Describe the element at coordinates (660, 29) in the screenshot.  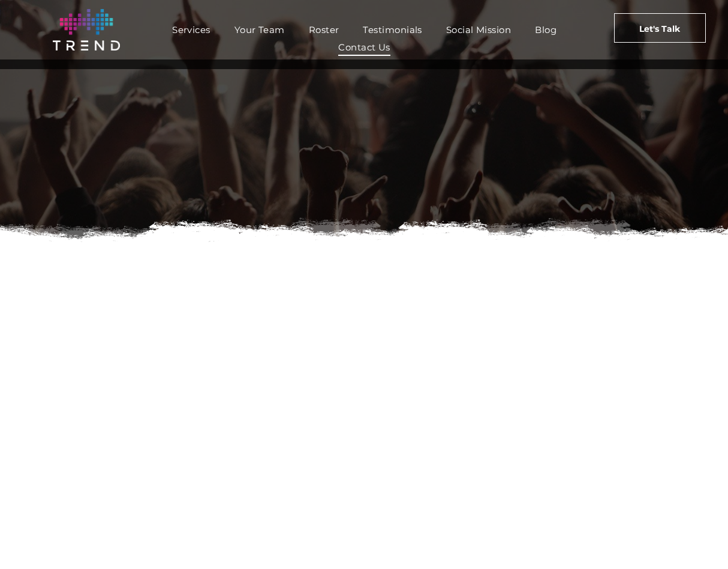
I see `span: Let's Talk` at that location.